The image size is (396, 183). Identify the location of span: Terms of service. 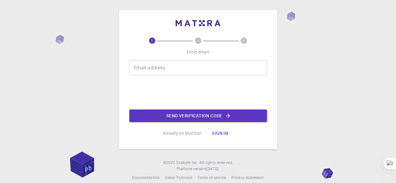
(211, 177).